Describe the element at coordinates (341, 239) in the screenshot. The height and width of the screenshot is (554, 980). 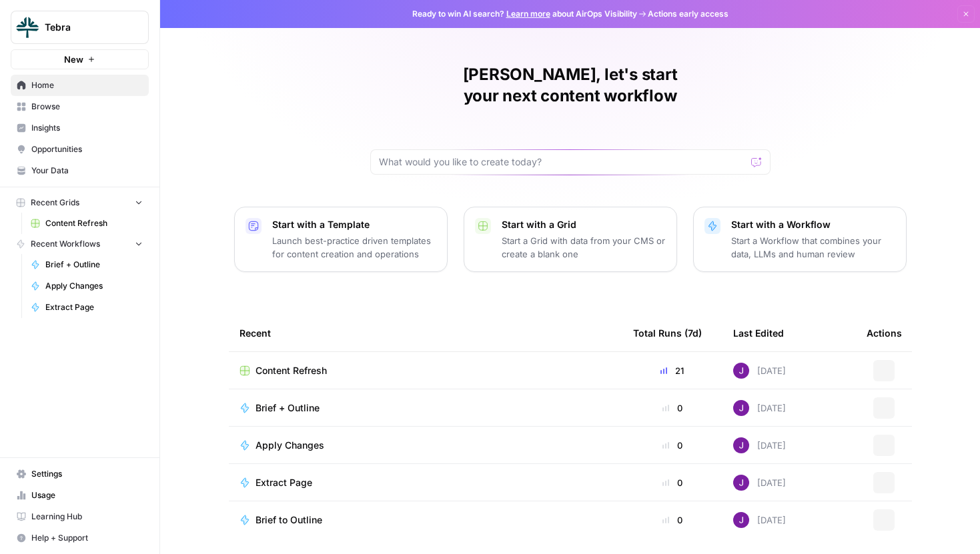
I see `button: Start with a TemplateLaunch best-practice driven templates for content creation and operations` at that location.